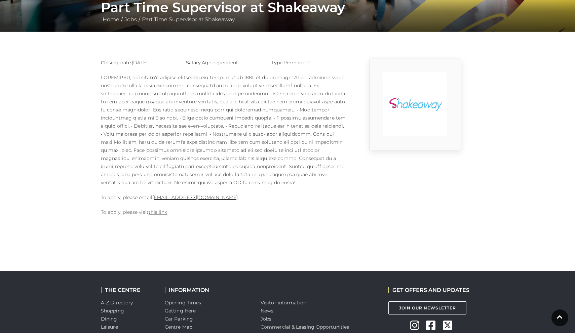 The image size is (575, 333). Describe the element at coordinates (284, 302) in the screenshot. I see `a: Visitor information` at that location.